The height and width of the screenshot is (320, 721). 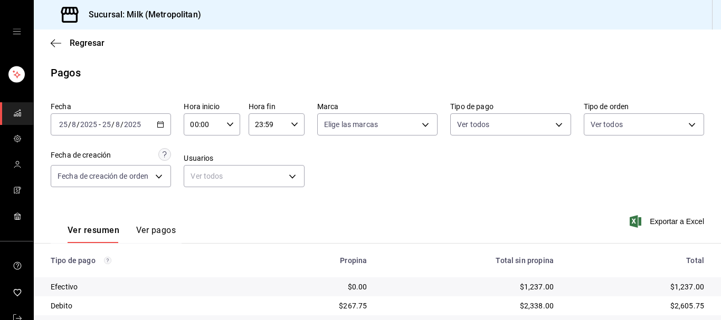 What do you see at coordinates (156, 234) in the screenshot?
I see `button: Ver pagos` at bounding box center [156, 234].